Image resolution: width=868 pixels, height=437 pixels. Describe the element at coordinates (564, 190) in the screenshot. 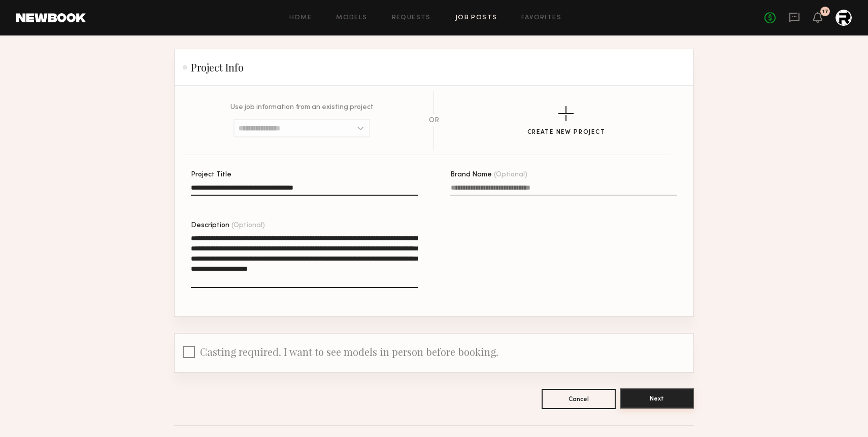

I see `input: Brand Name(Optional)` at that location.